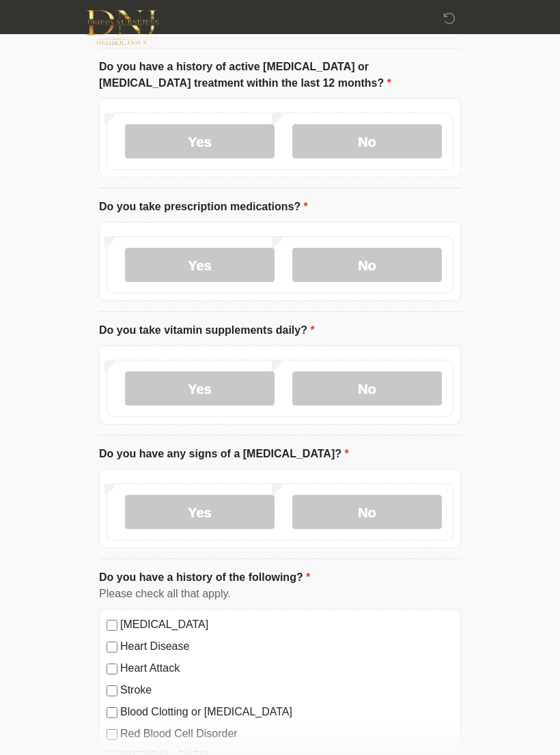 The height and width of the screenshot is (755, 560). Describe the element at coordinates (204, 207) in the screenshot. I see `label: Do you take prescription medications?` at that location.